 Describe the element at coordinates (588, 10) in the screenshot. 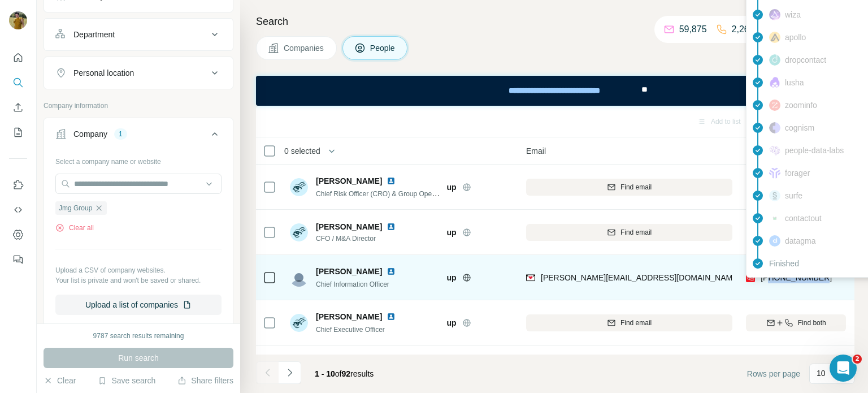

I see `div: Close Step` at that location.